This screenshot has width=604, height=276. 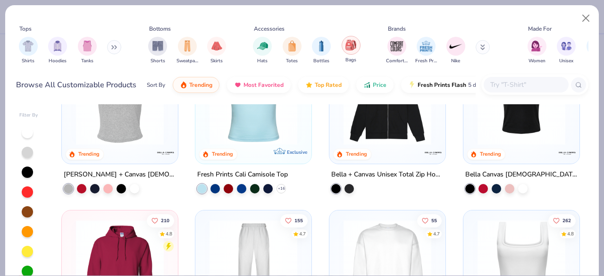 What do you see at coordinates (321, 61) in the screenshot?
I see `span: Bottles` at bounding box center [321, 61].